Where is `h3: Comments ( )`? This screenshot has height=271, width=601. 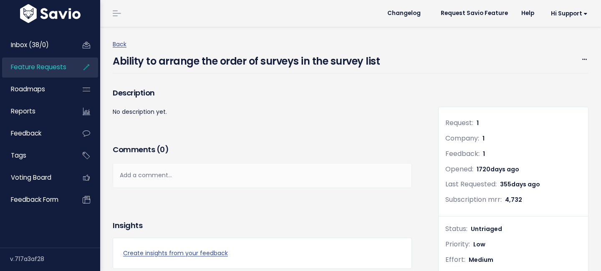 h3: Comments ( ) is located at coordinates (262, 150).